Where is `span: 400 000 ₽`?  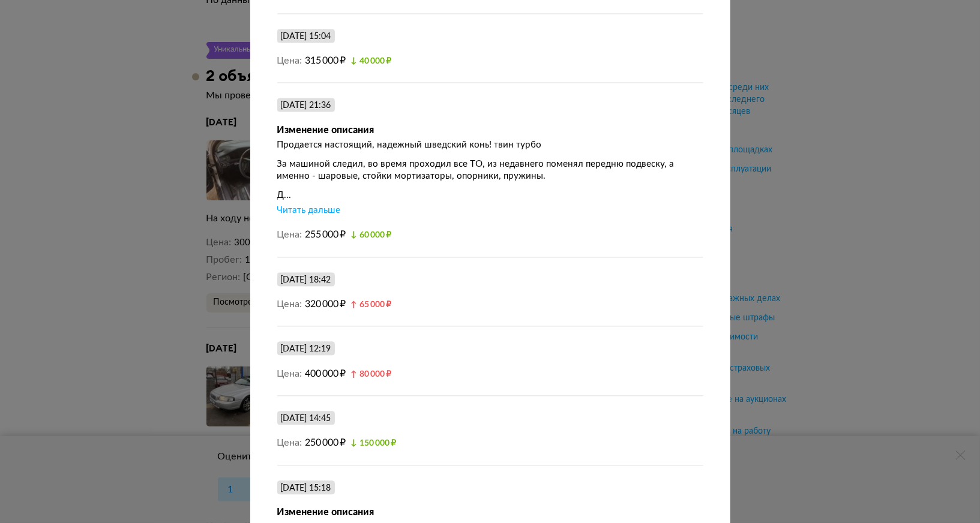
span: 400 000 ₽ is located at coordinates (325, 373).